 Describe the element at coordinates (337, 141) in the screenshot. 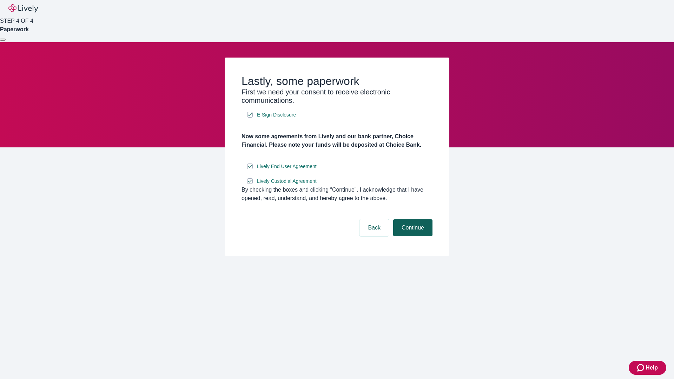

I see `h4: Now some agreements from Lively and our bank partner, Choice Financial. Please note your funds wi...` at that location.